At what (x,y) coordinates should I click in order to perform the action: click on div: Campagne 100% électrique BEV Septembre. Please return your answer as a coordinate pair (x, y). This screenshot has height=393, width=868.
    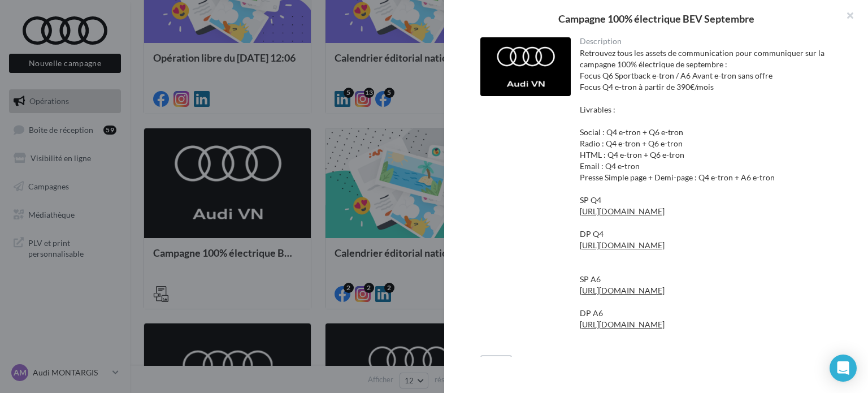
    Looking at the image, I should click on (656, 19).